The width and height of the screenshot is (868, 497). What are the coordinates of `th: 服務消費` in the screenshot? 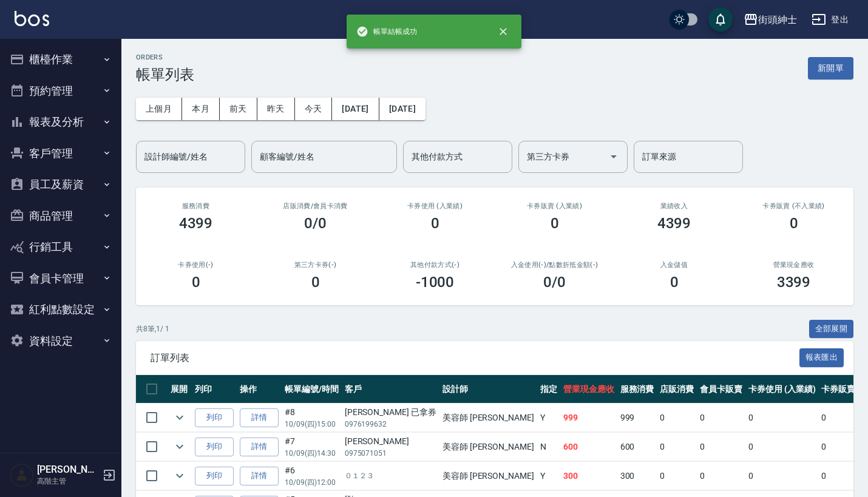 It's located at (637, 389).